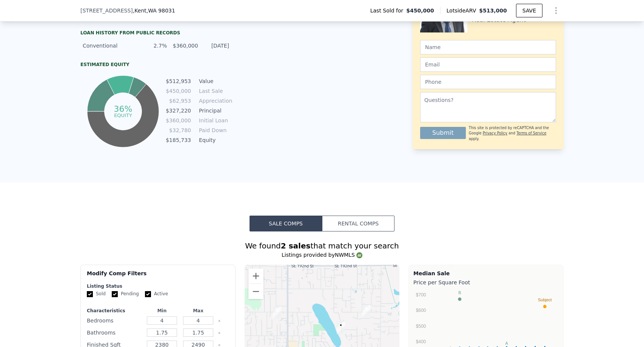  I want to click on div: Max, so click(198, 311).